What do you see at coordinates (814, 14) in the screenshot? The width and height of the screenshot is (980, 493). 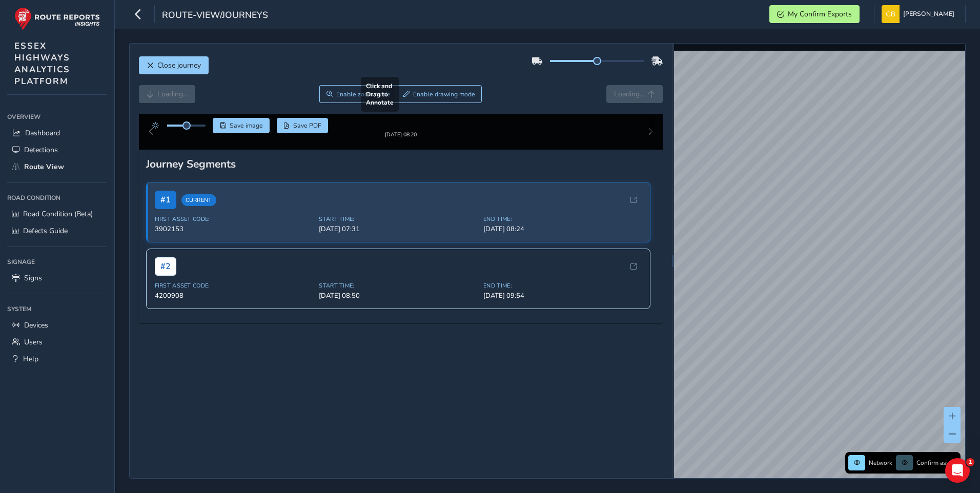 I see `button: My Confirm Exports` at bounding box center [814, 14].